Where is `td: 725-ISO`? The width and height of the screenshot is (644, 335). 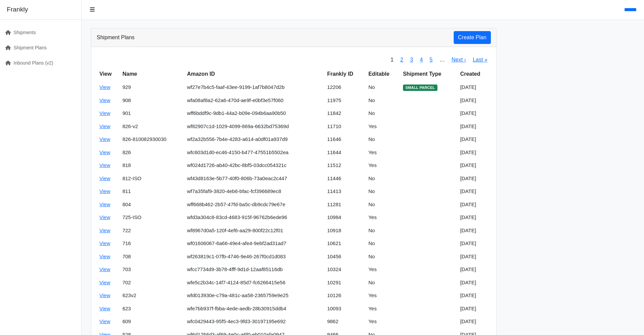 td: 725-ISO is located at coordinates (152, 217).